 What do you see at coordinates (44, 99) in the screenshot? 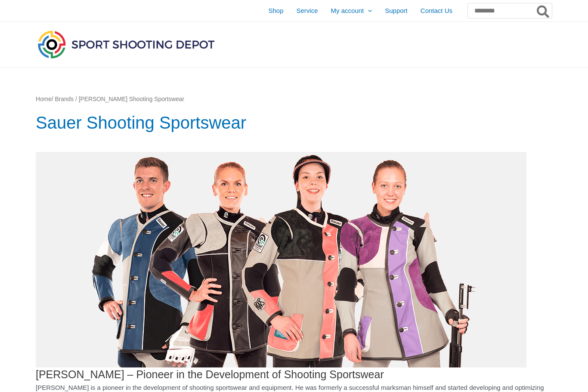
I see `a: Home` at bounding box center [44, 99].